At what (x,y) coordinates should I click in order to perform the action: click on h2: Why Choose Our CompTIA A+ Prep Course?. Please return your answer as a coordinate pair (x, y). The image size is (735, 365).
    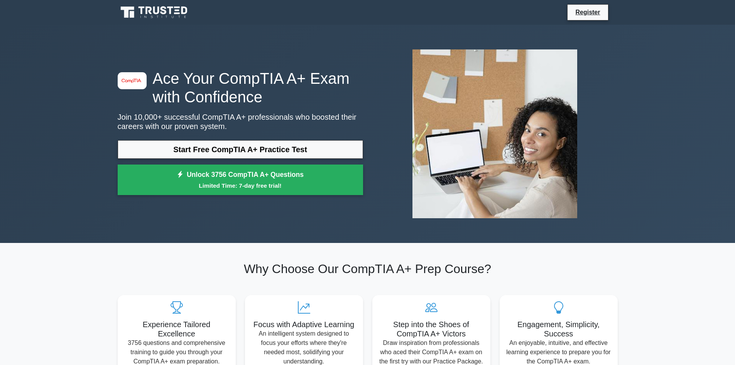
    Looking at the image, I should click on (368, 269).